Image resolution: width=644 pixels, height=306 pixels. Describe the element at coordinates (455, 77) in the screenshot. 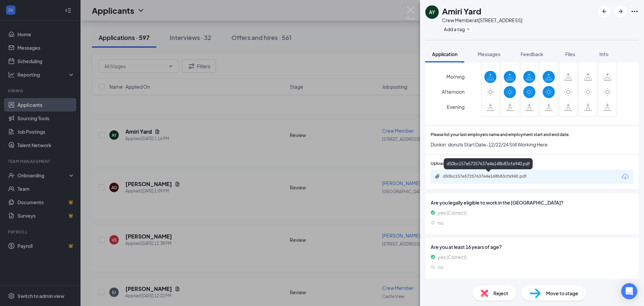

I see `span: Morning` at that location.